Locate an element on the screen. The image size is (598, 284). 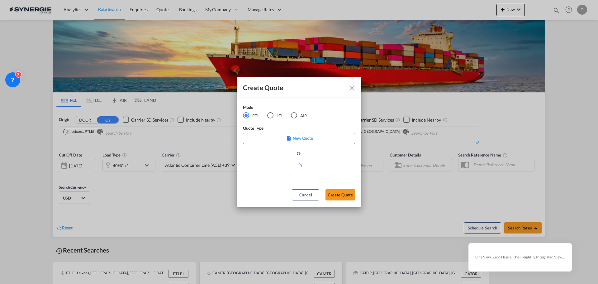
md-radio-button: LCL is located at coordinates (276, 115).